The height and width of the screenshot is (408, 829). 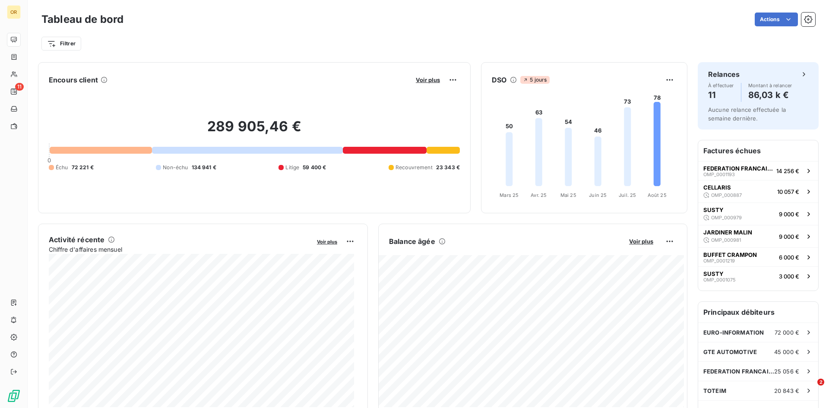 What do you see at coordinates (726, 240) in the screenshot?
I see `span: OMP_000981` at bounding box center [726, 240].